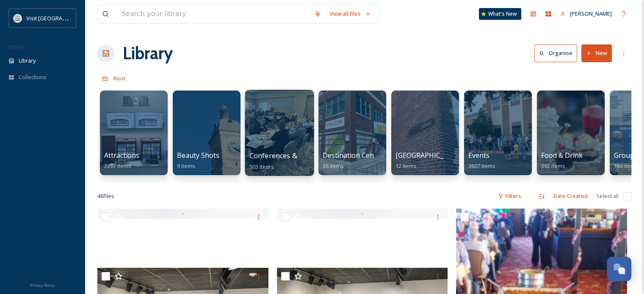  Describe the element at coordinates (482, 160) in the screenshot. I see `a: Events3607 items` at that location.